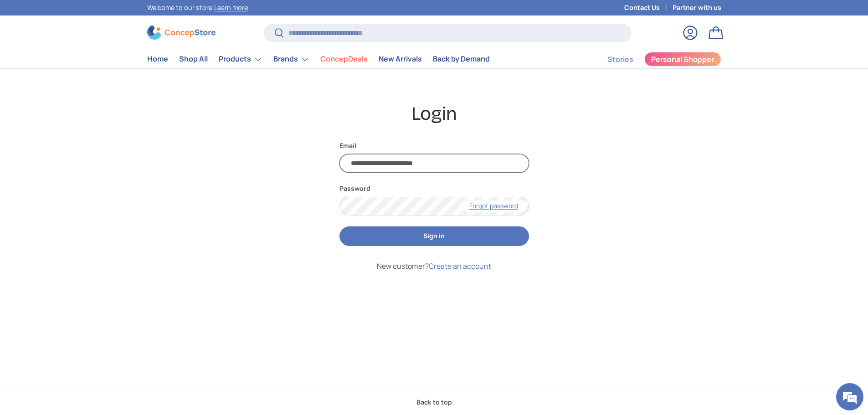 The image size is (868, 415). Describe the element at coordinates (434, 236) in the screenshot. I see `button: Sign in` at that location.